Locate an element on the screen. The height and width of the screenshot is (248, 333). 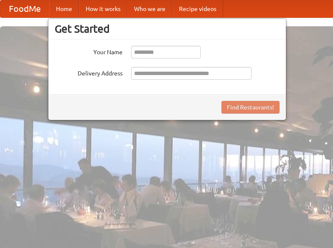
a: FoodMe is located at coordinates (25, 9).